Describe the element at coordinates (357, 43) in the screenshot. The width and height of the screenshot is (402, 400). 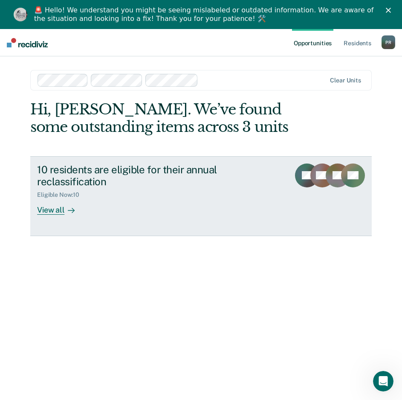
I see `a: Residents` at that location.